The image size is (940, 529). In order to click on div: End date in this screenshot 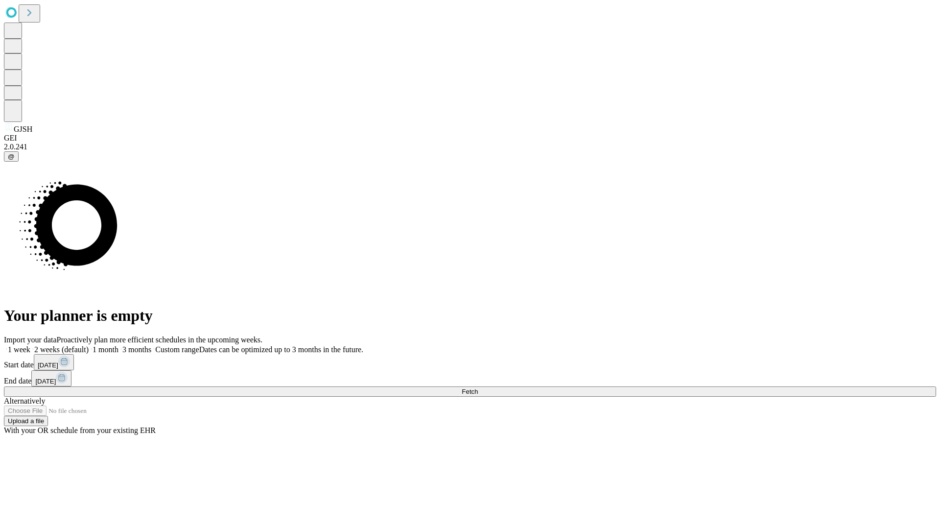, I will do `click(470, 378)`.